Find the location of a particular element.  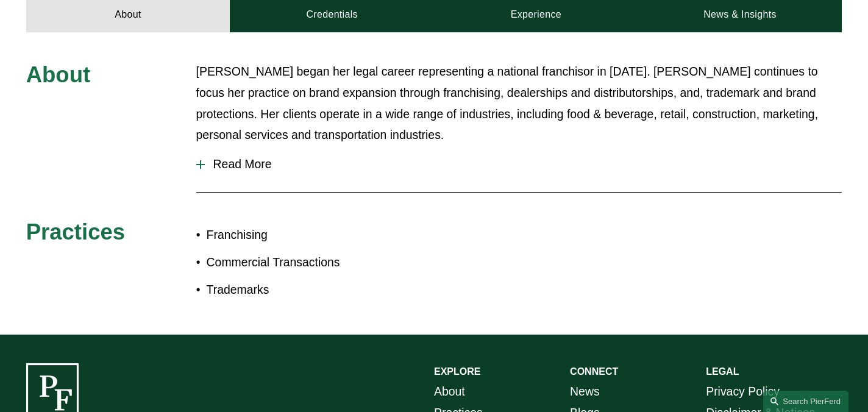

p: Commercial Transactions is located at coordinates (320, 262).